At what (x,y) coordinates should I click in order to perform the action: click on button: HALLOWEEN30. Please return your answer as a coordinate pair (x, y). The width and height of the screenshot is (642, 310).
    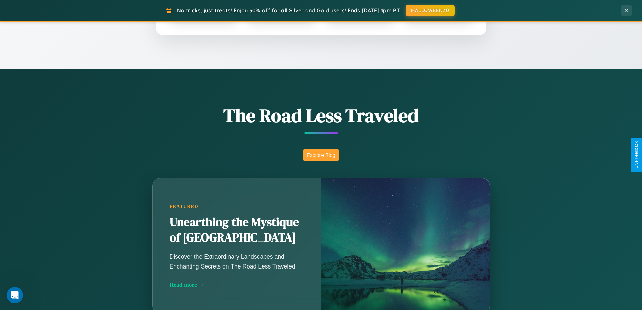
    Looking at the image, I should click on (430, 10).